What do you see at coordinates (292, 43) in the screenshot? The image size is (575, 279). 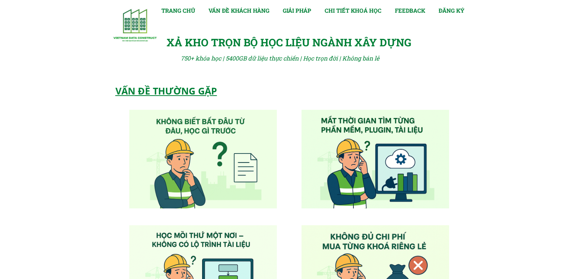 I see `div: XẢ KHO TRỌN BỘ HỌC LIỆU NGÀNH XÂY DỰNG` at bounding box center [292, 43].